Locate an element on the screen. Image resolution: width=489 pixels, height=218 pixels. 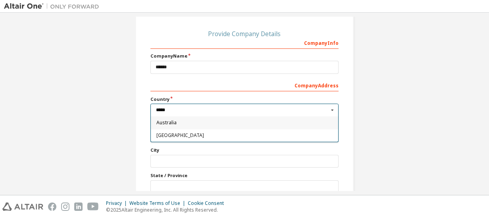
img: Altair One is located at coordinates (54, 6).